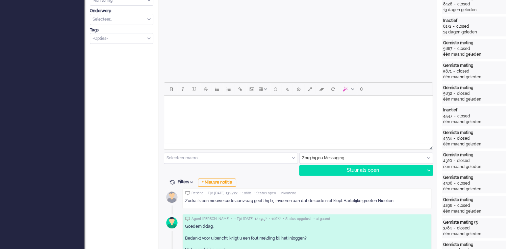 The width and height of the screenshot is (511, 249). I want to click on div: Gemiste meting (3), so click(474, 223).